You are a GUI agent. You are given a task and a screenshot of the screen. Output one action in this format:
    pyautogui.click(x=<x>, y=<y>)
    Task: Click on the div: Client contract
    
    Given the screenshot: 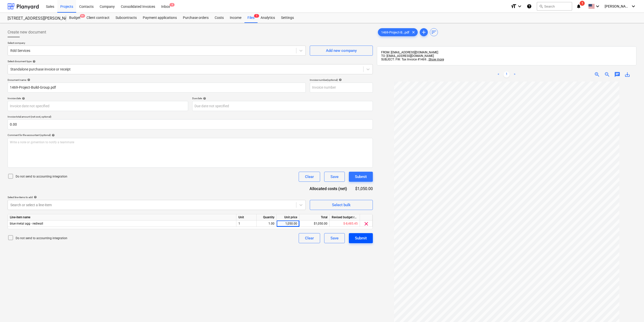 What is the action you would take?
    pyautogui.click(x=98, y=18)
    